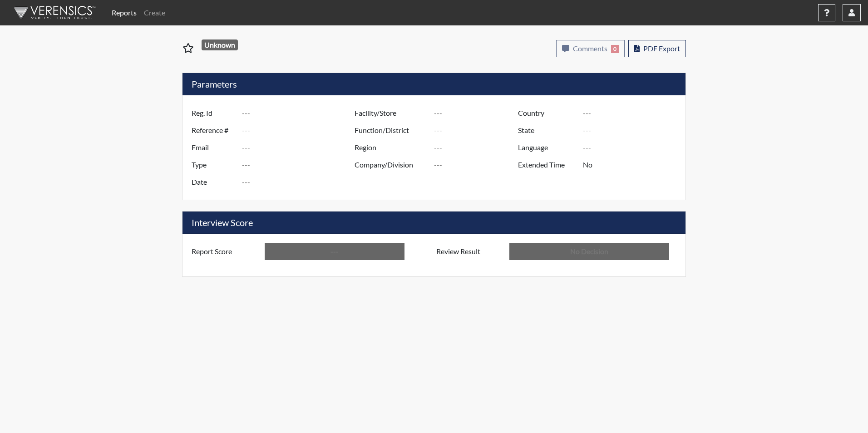  I want to click on label: Extended Time, so click(547, 165).